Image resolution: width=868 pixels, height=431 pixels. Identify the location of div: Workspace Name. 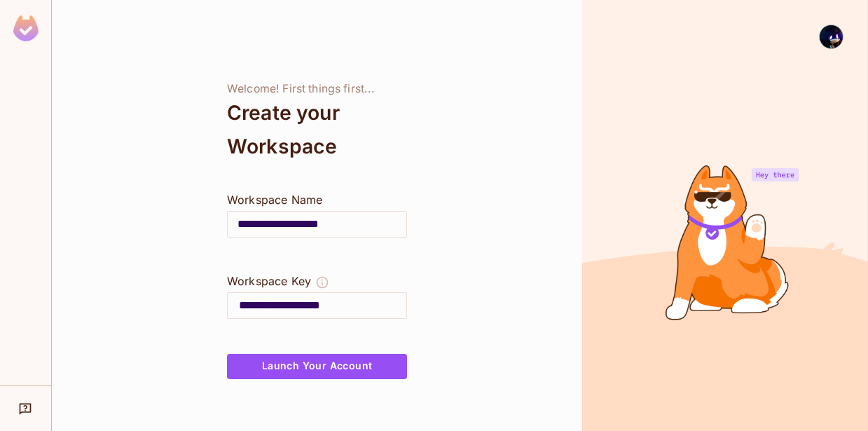
(317, 200).